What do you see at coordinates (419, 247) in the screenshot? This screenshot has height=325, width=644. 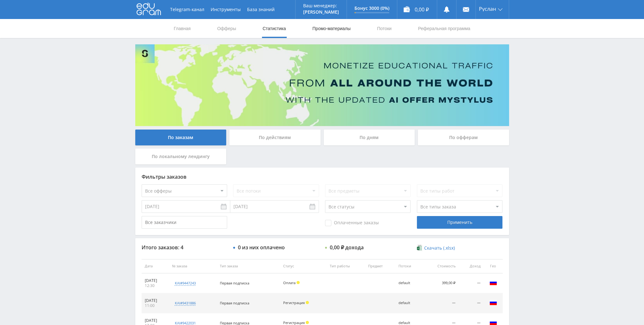 I see `img: xlsx` at bounding box center [419, 247].